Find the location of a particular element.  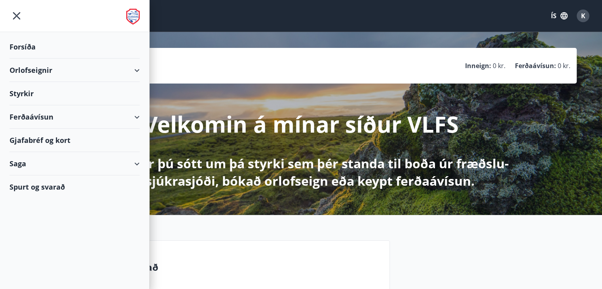

p: Ferðaávísun : is located at coordinates (536, 66).